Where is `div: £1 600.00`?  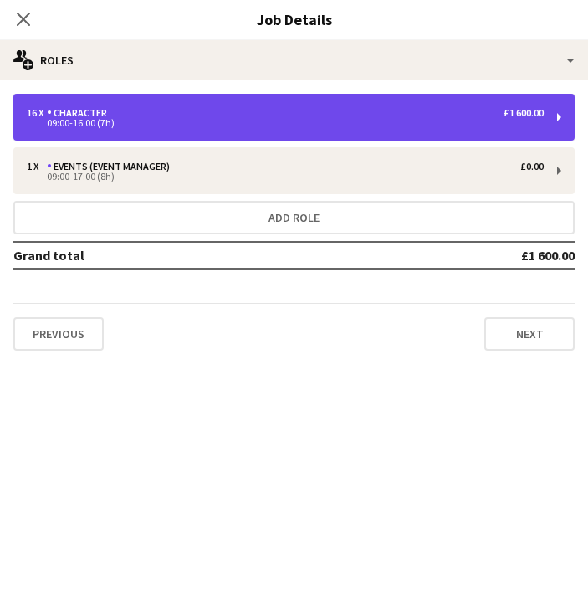
div: £1 600.00 is located at coordinates (524, 113).